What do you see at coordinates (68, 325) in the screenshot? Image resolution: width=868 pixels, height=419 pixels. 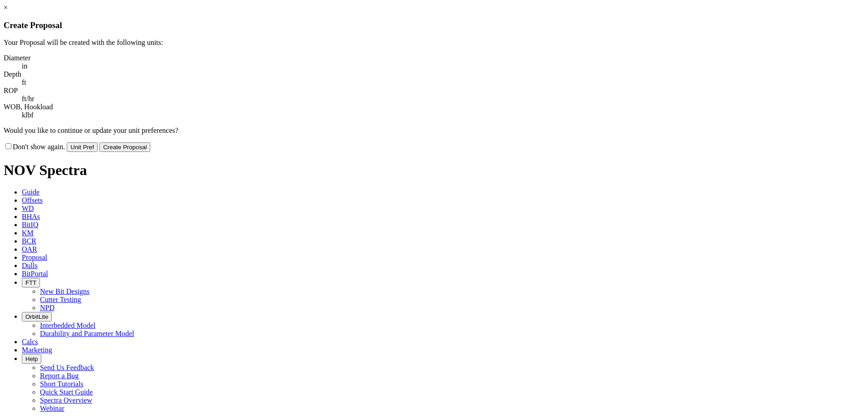 I see `a: Interbedded Model` at bounding box center [68, 325].